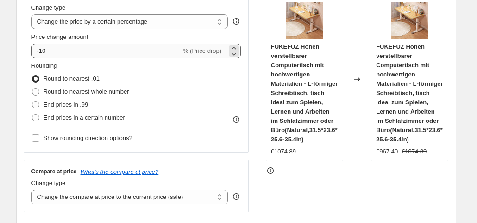 This screenshot has width=477, height=223. Describe the element at coordinates (387, 152) in the screenshot. I see `div: €967.40` at that location.